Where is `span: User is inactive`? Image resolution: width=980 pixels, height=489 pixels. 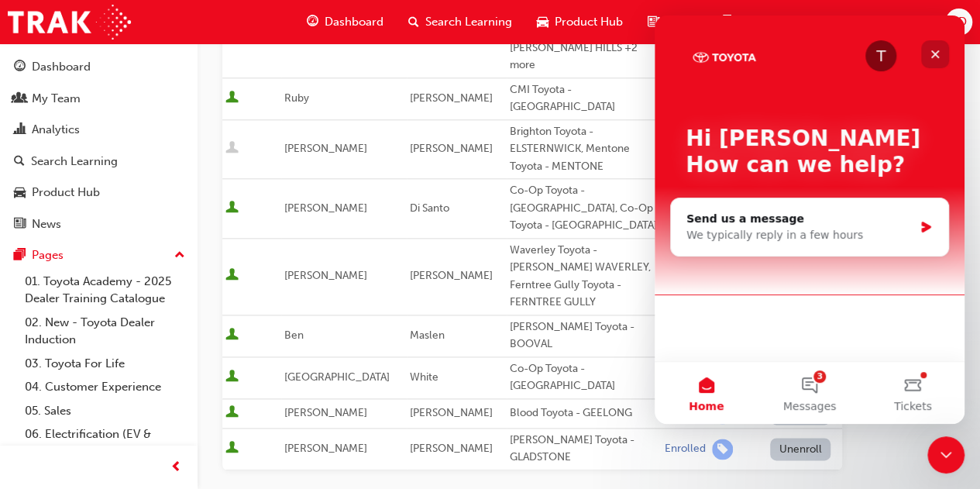 span: User is inactive is located at coordinates (231, 149).